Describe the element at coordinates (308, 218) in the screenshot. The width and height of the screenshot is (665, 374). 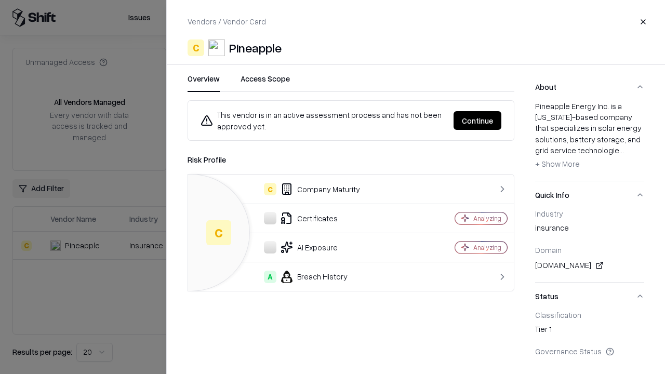
I see `div: Certificates` at that location.